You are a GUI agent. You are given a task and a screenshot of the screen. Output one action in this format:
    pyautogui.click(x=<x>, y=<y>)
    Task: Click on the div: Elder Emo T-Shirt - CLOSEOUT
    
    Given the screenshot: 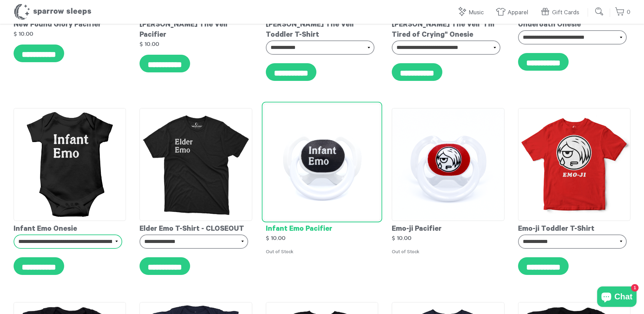 What is the action you would take?
    pyautogui.click(x=195, y=228)
    